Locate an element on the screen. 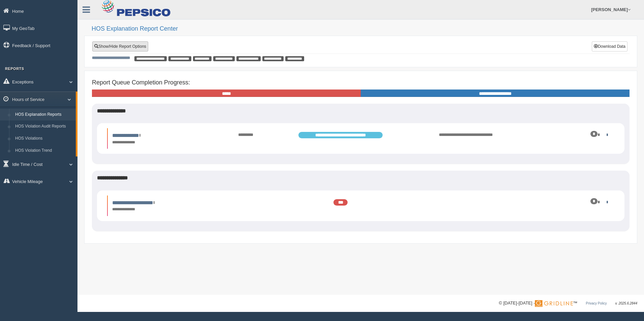  button: Download Data is located at coordinates (610, 46).